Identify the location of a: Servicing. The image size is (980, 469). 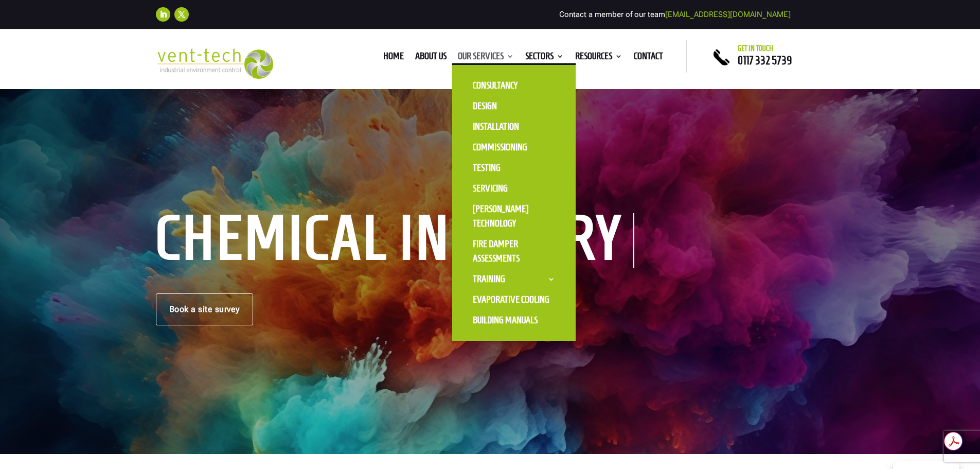
(514, 189).